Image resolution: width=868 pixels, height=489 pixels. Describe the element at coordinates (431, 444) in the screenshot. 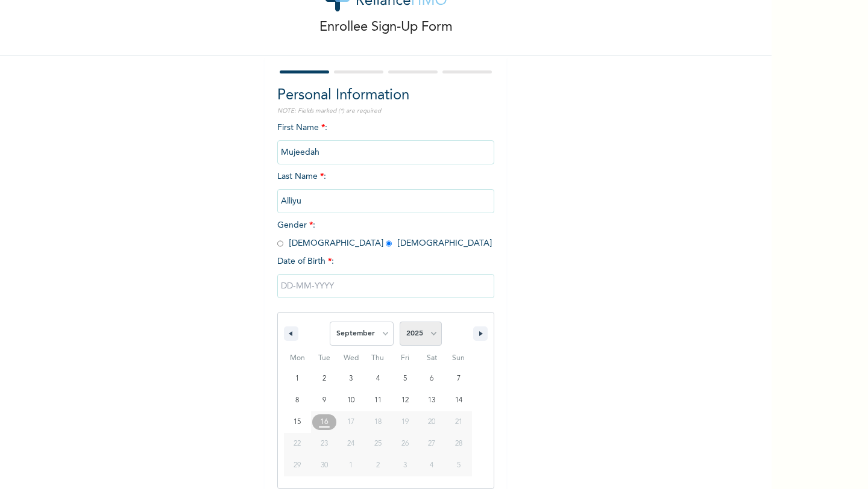

I see `button: 27` at that location.